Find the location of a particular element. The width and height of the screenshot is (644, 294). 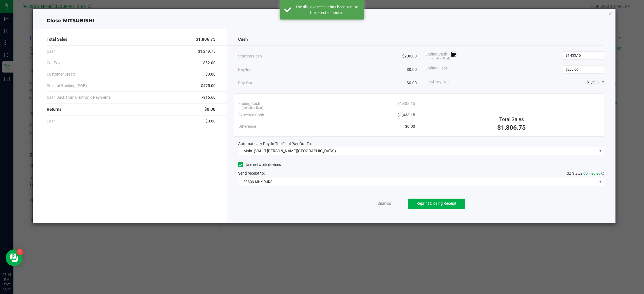

span: Difference is located at coordinates (247, 127).